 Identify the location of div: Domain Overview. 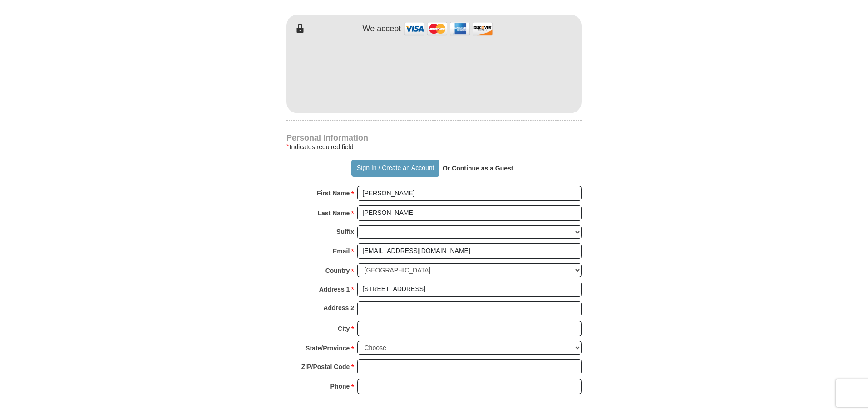
(58, 56).